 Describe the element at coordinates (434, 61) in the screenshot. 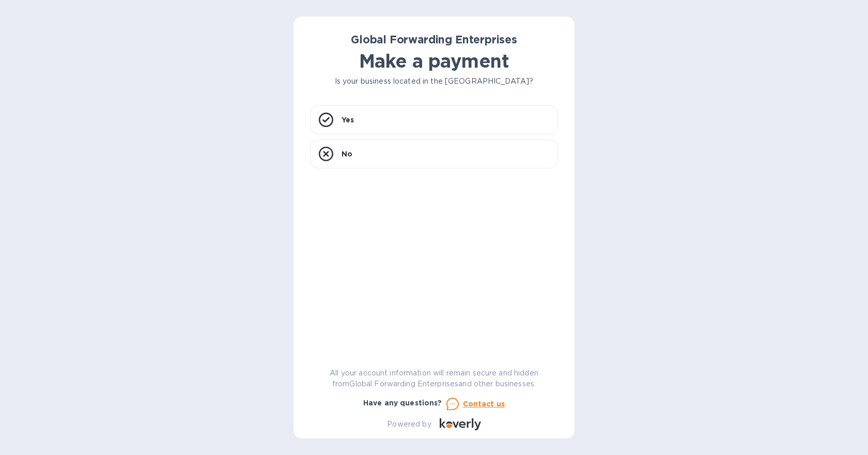

I see `h1: Make a payment` at that location.